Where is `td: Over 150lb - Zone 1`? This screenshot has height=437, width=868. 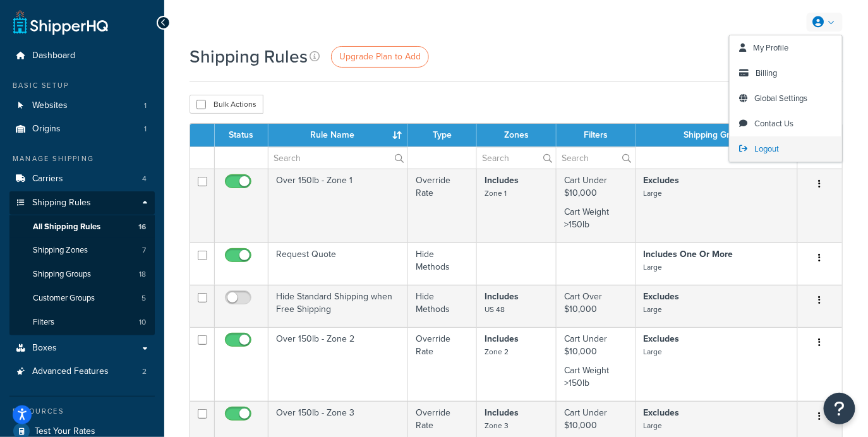
td: Over 150lb - Zone 1 is located at coordinates (338, 206).